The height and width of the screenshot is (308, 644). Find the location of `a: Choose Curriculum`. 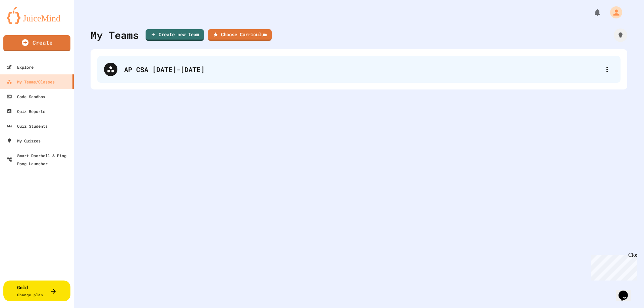

a: Choose Curriculum is located at coordinates (240, 35).